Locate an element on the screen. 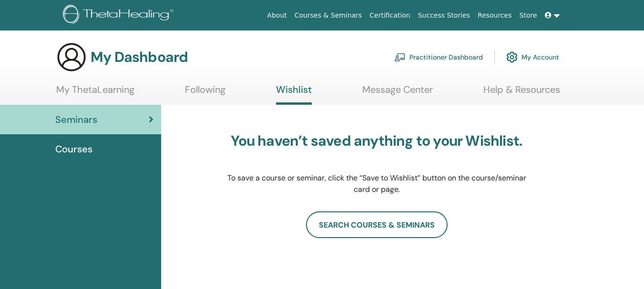 The height and width of the screenshot is (289, 644). span: Seminars is located at coordinates (76, 120).